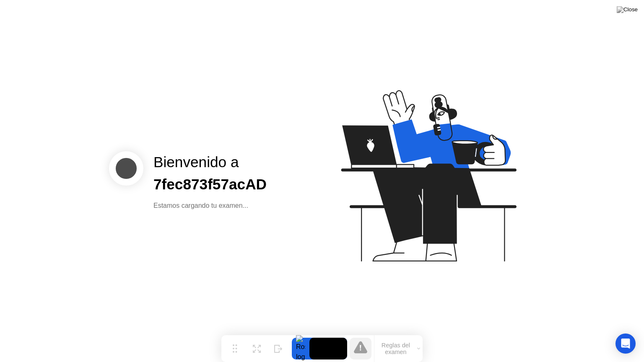  I want to click on button: Reglas del examen, so click(398, 349).